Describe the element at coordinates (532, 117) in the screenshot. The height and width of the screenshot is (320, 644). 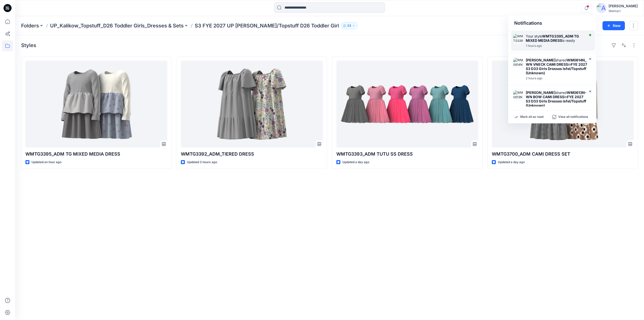
I see `p: Mark all as read` at that location.